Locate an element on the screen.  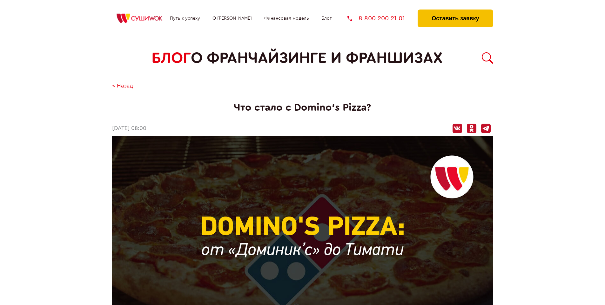
span: о франчайзинге и франшизах is located at coordinates (316, 58).